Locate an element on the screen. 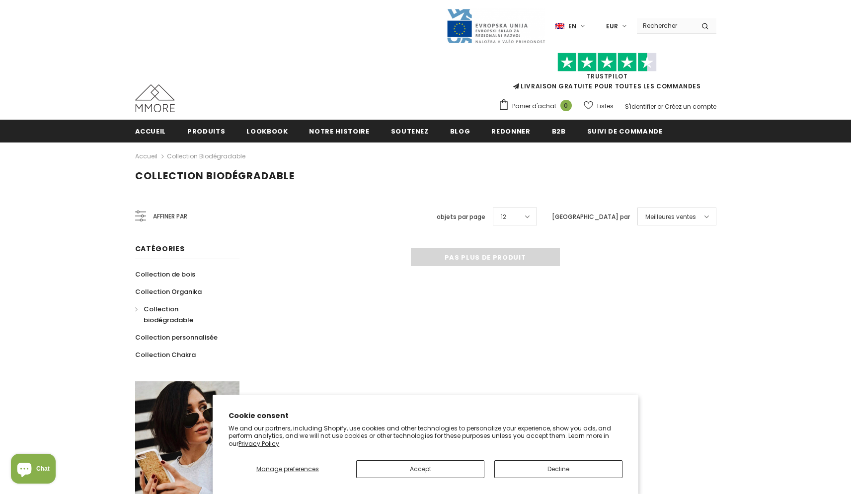 This screenshot has width=851, height=494. span: Collection Organika is located at coordinates (168, 291).